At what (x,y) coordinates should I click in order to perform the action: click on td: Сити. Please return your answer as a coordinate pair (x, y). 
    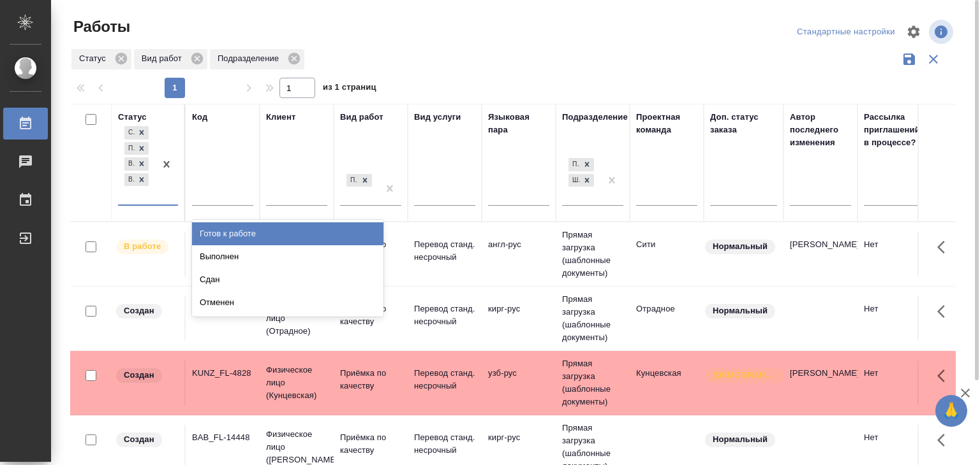
    Looking at the image, I should click on (666, 254).